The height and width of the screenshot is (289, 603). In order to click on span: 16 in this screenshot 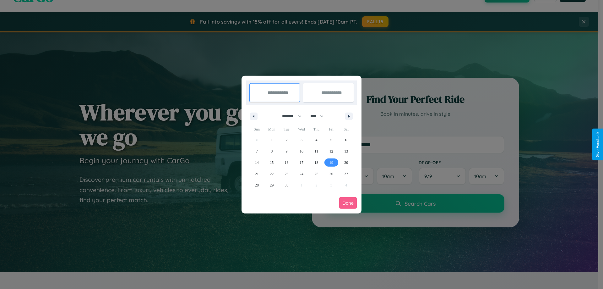, I will do `click(287, 162)`.